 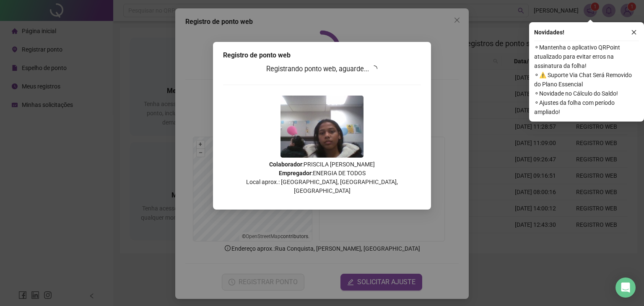 I want to click on div: Registro de ponto web, so click(x=322, y=55).